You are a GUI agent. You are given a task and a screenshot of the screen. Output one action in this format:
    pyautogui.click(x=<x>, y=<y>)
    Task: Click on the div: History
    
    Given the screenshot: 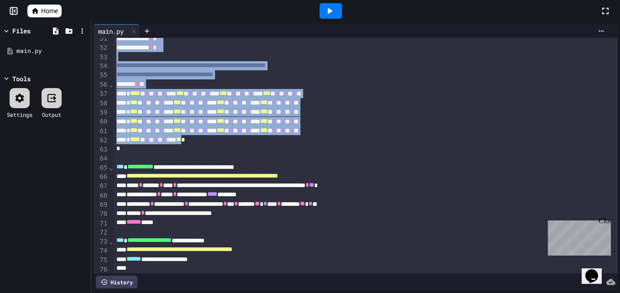 What is the action you would take?
    pyautogui.click(x=116, y=282)
    